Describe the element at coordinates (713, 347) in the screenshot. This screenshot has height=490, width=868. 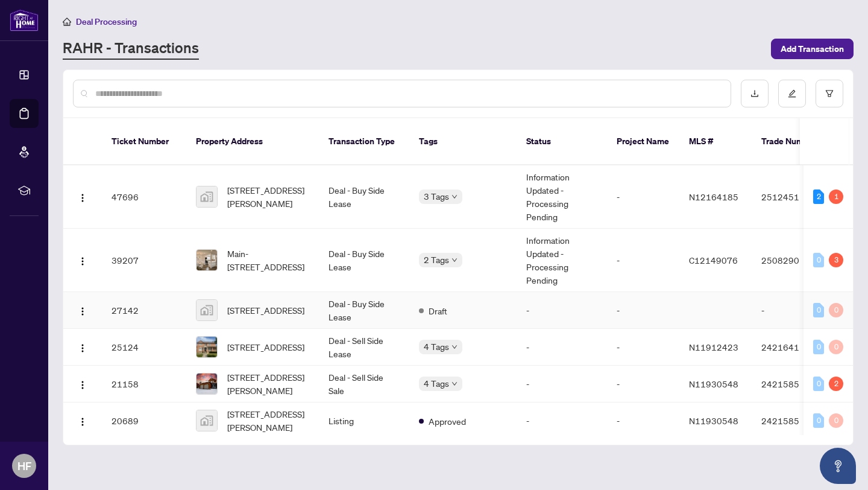
I see `span: N11912423` at that location.